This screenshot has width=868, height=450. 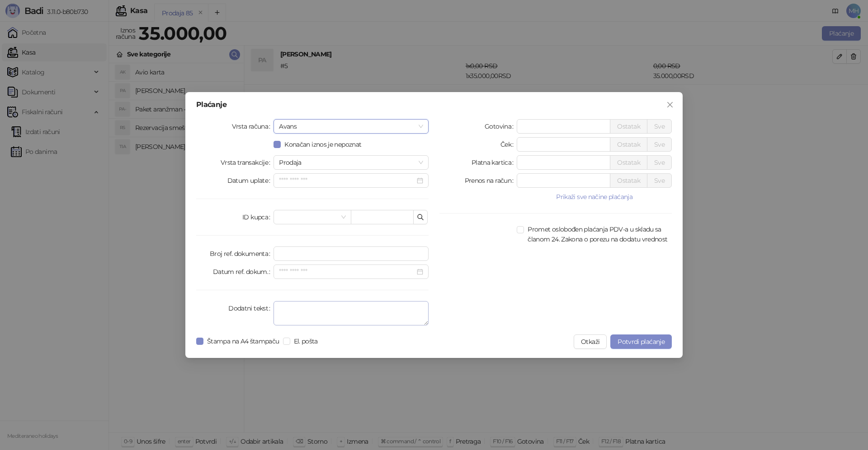 What do you see at coordinates (670, 104) in the screenshot?
I see `span: close` at bounding box center [670, 104].